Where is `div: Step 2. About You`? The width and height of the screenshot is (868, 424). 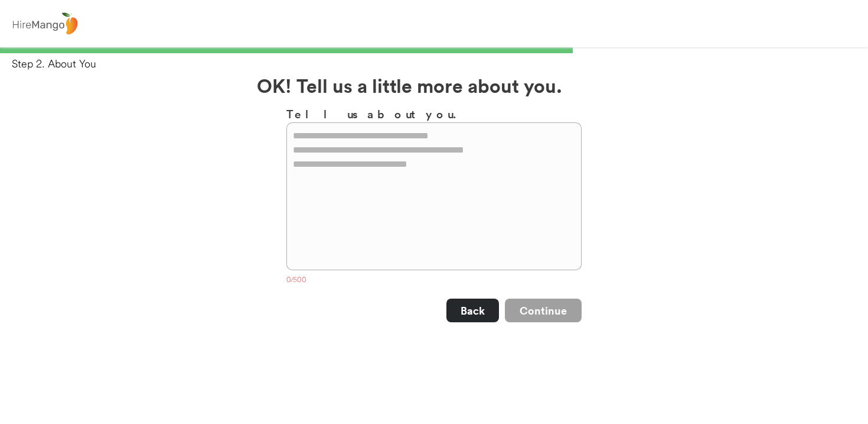
div: Step 2. About You is located at coordinates (440, 64).